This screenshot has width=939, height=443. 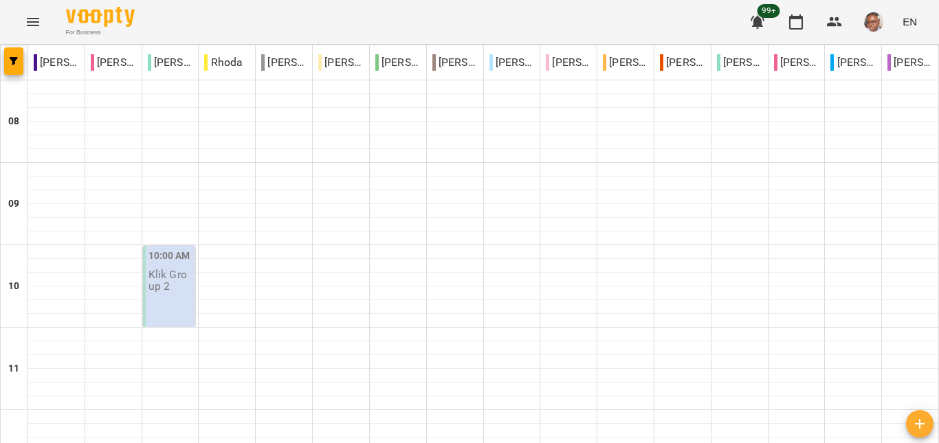 I want to click on p: Rhoda, so click(x=223, y=63).